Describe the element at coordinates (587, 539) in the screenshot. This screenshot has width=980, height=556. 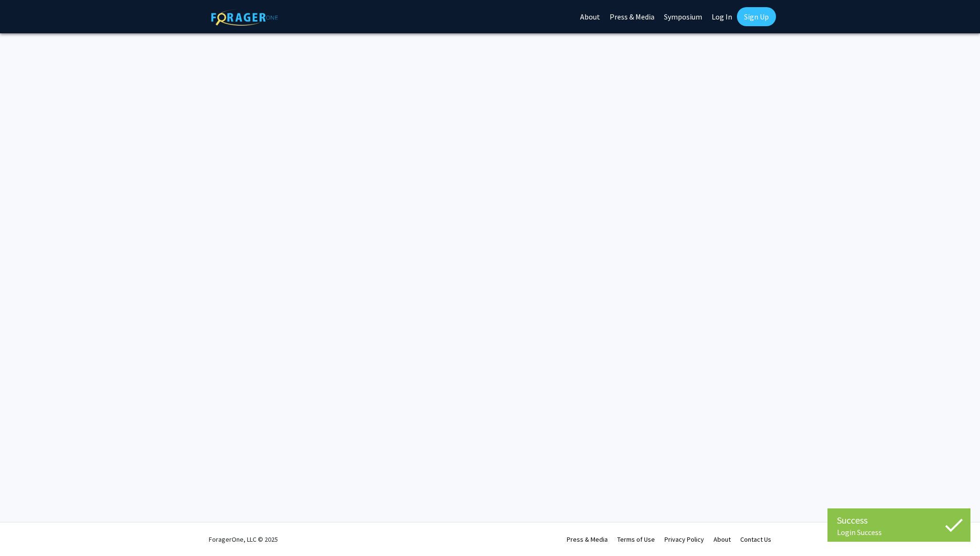
I see `a: Press & Media` at that location.